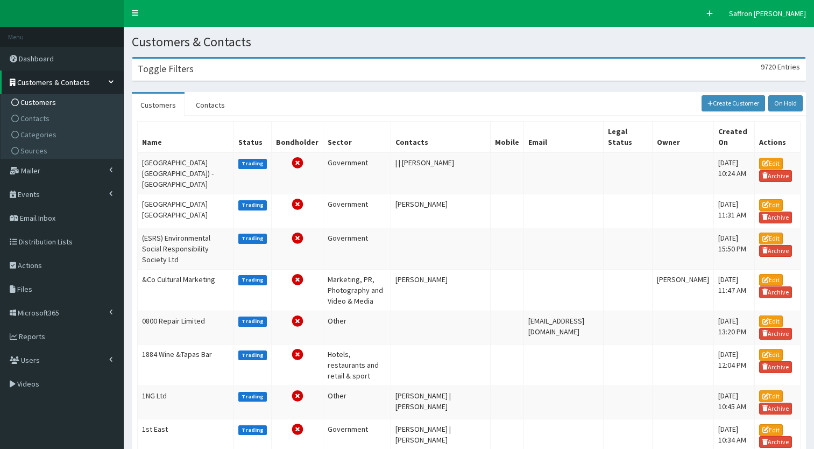 The image size is (814, 449). Describe the element at coordinates (298, 137) in the screenshot. I see `th: Bondholder` at that location.